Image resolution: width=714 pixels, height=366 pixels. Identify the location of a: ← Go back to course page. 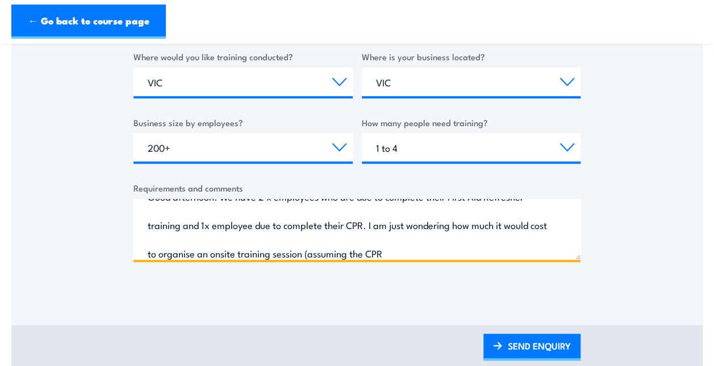
(89, 22).